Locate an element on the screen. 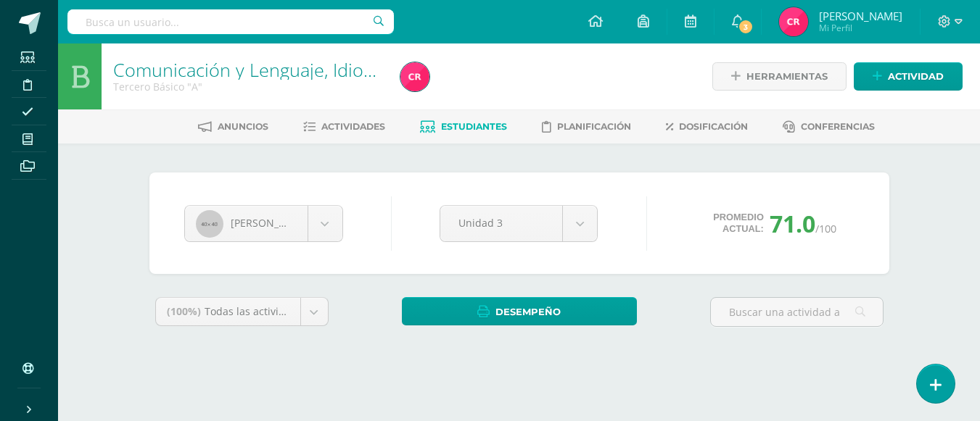 Image resolution: width=980 pixels, height=421 pixels. div: Tercero Básico 'A' is located at coordinates (248, 87).